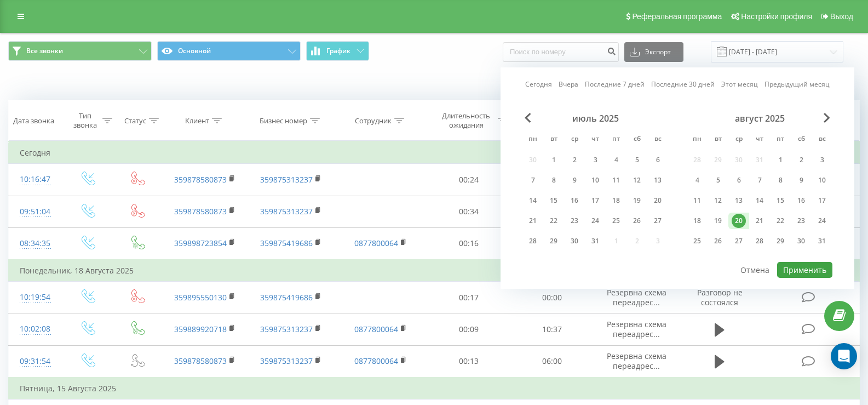  I want to click on div: Дата звонка, so click(33, 120).